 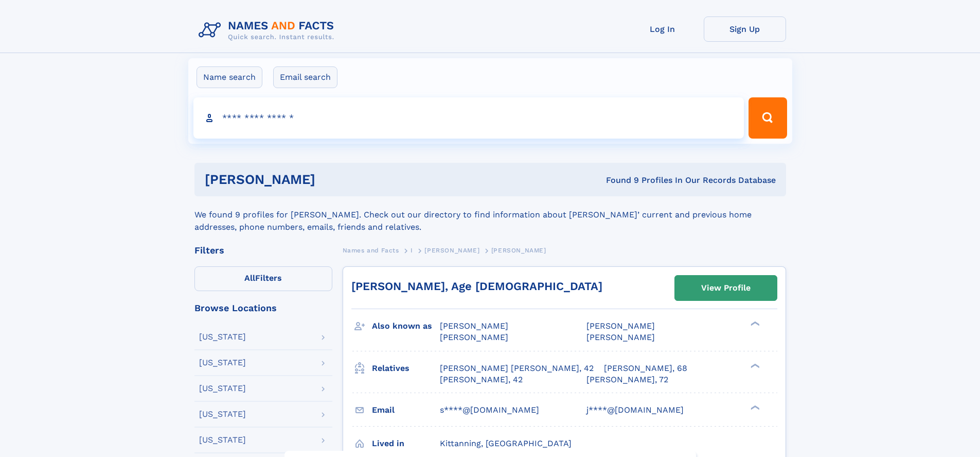 What do you see at coordinates (767, 118) in the screenshot?
I see `button: Search Button` at bounding box center [767, 118].